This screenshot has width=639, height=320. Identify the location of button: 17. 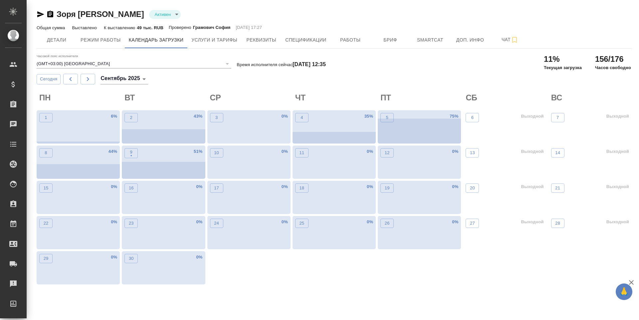
(217, 188).